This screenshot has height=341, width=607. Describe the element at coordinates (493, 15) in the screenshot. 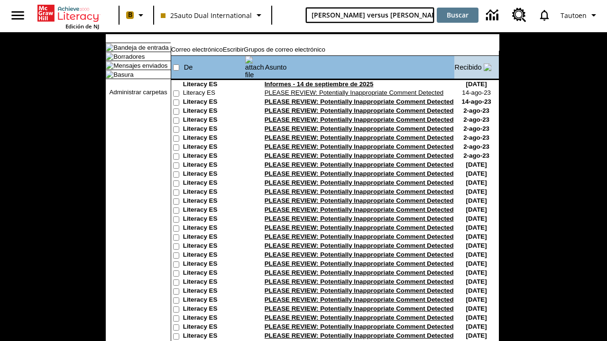

I see `a: Centro de información` at that location.